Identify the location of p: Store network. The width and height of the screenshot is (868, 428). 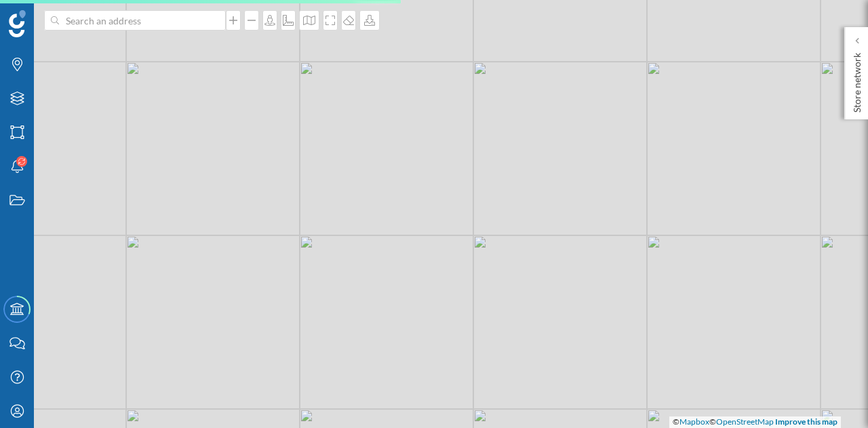
(857, 80).